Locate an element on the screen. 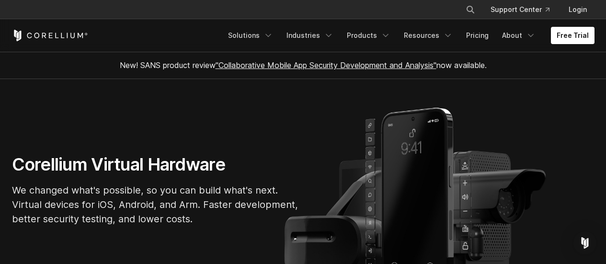 Image resolution: width=606 pixels, height=264 pixels. a: Resources is located at coordinates (428, 35).